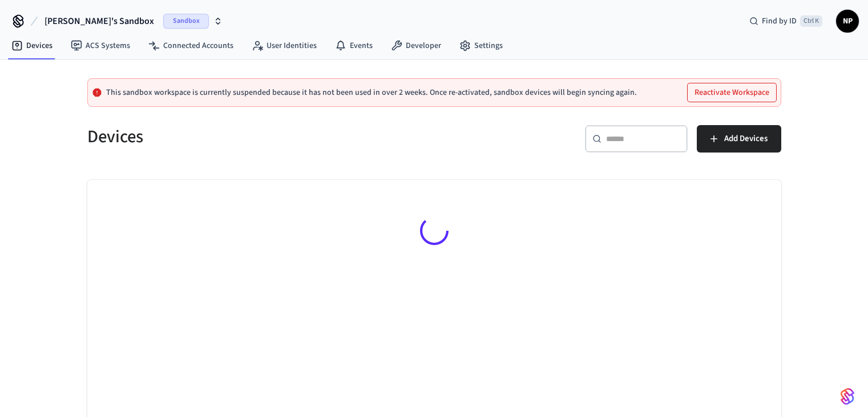  Describe the element at coordinates (848, 397) in the screenshot. I see `img: SeamLogoGradient.69752ec5.svg` at that location.